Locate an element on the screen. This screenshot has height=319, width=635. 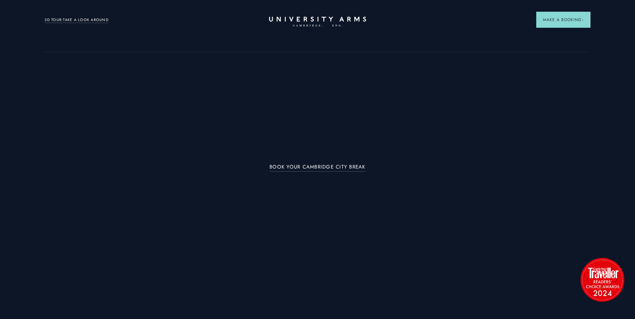
span: Make a Booking is located at coordinates (563, 20).